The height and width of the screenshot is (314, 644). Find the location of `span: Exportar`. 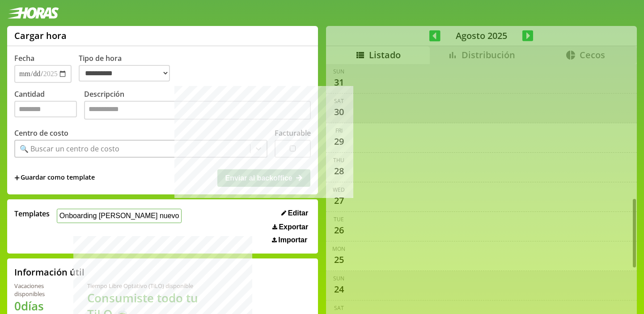

span: Exportar is located at coordinates (293, 227).